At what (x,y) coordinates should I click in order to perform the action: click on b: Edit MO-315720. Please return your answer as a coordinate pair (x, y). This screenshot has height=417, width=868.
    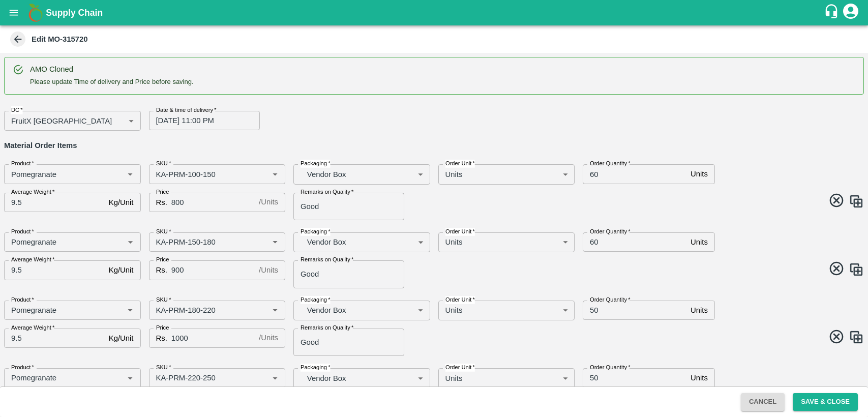
    Looking at the image, I should click on (60, 39).